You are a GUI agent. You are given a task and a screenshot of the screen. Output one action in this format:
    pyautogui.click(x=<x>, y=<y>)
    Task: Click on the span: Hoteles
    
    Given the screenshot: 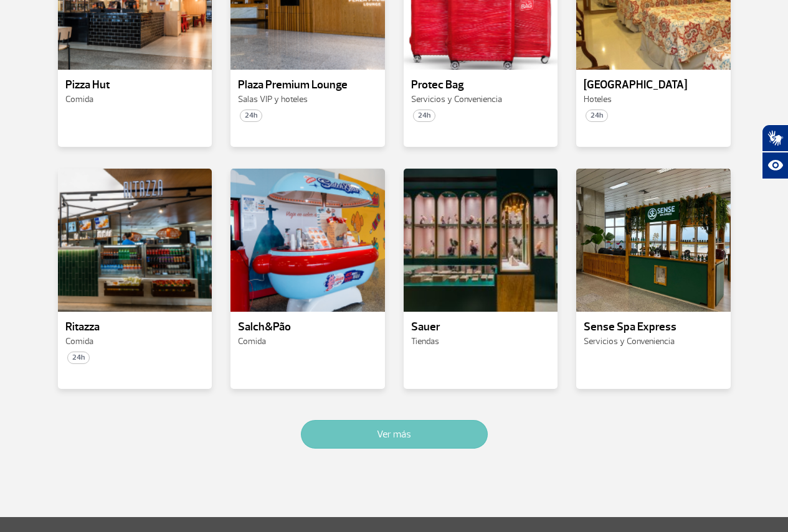 What is the action you would take?
    pyautogui.click(x=598, y=99)
    